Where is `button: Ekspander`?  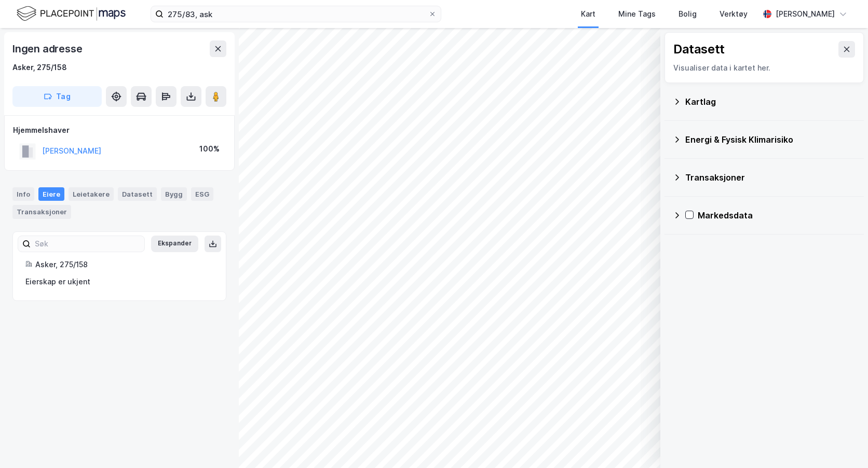 button: Ekspander is located at coordinates (175, 244).